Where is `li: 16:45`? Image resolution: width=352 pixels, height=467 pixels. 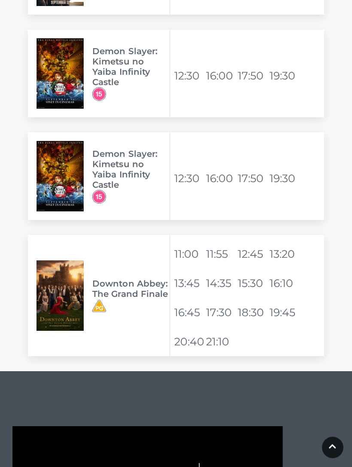 li: 16:45 is located at coordinates (189, 313).